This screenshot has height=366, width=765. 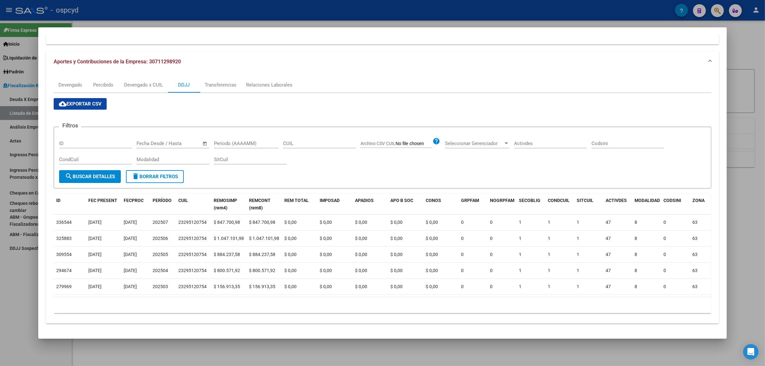 I want to click on datatable-header-cell: PERÍODO, so click(x=163, y=204).